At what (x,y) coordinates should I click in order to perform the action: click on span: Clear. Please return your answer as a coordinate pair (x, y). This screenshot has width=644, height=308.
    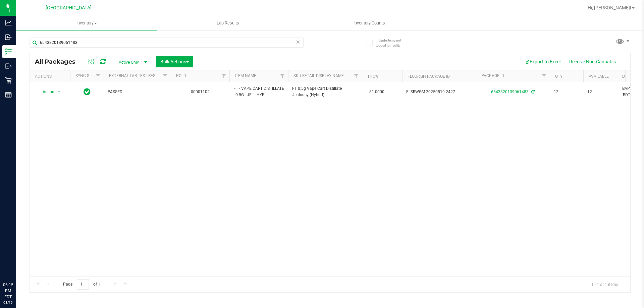
    Looking at the image, I should click on (298, 42).